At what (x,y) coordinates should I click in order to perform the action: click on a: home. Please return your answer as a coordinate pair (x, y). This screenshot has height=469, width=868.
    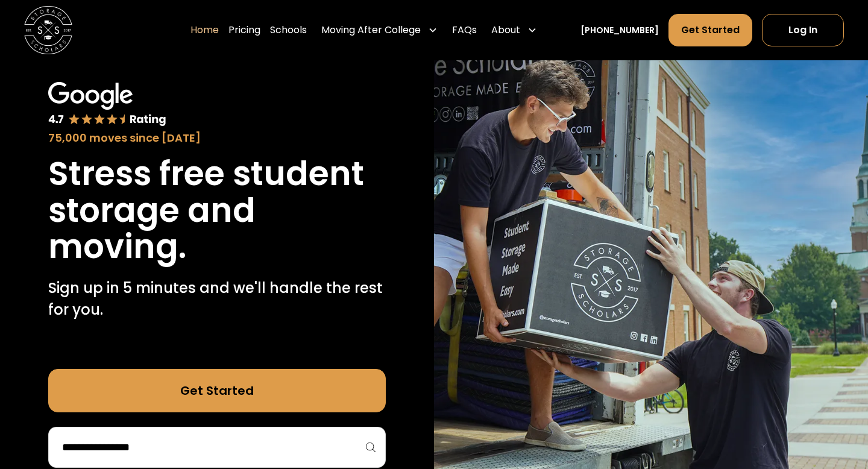
    Looking at the image, I should click on (49, 30).